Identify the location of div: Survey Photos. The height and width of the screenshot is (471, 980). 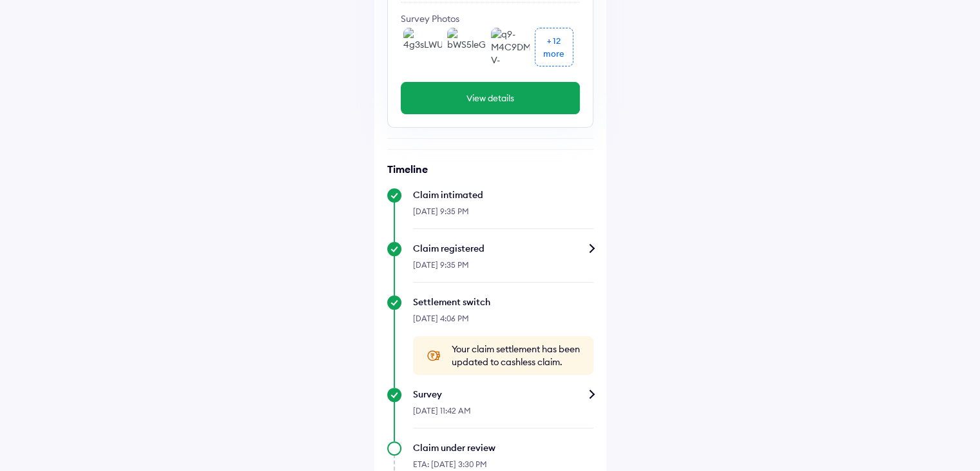
(490, 19).